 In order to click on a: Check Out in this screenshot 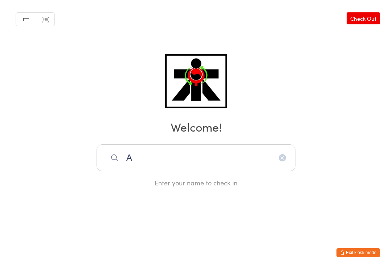, I will do `click(364, 18)`.